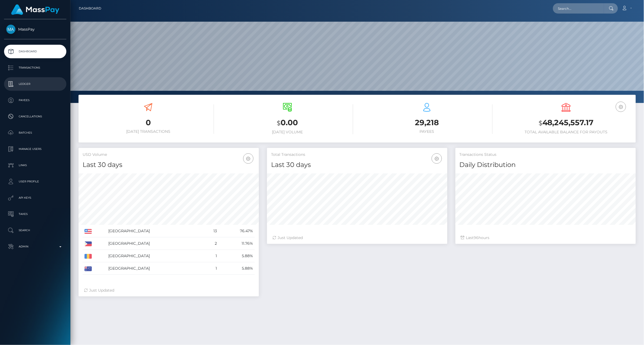 The width and height of the screenshot is (644, 345). Describe the element at coordinates (35, 29) in the screenshot. I see `span: MassPay` at that location.